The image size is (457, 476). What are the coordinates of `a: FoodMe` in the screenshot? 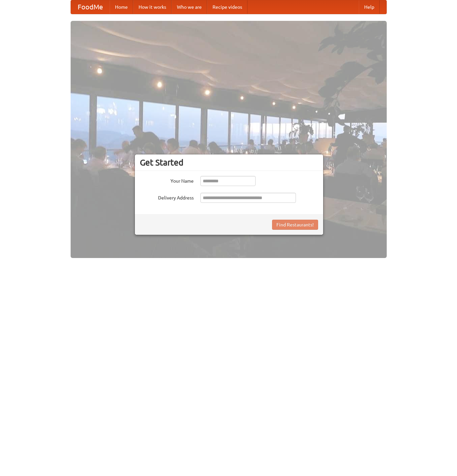 It's located at (90, 7).